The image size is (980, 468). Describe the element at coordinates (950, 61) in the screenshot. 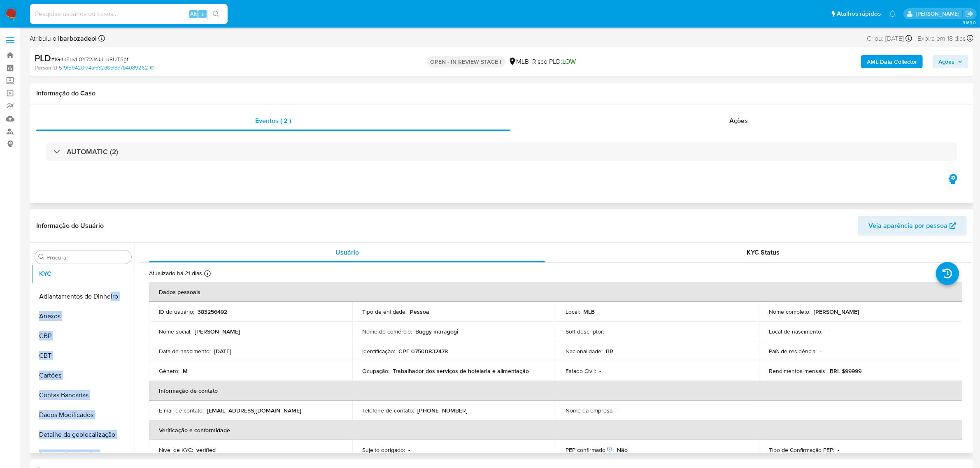

I see `button: Ações` at that location.